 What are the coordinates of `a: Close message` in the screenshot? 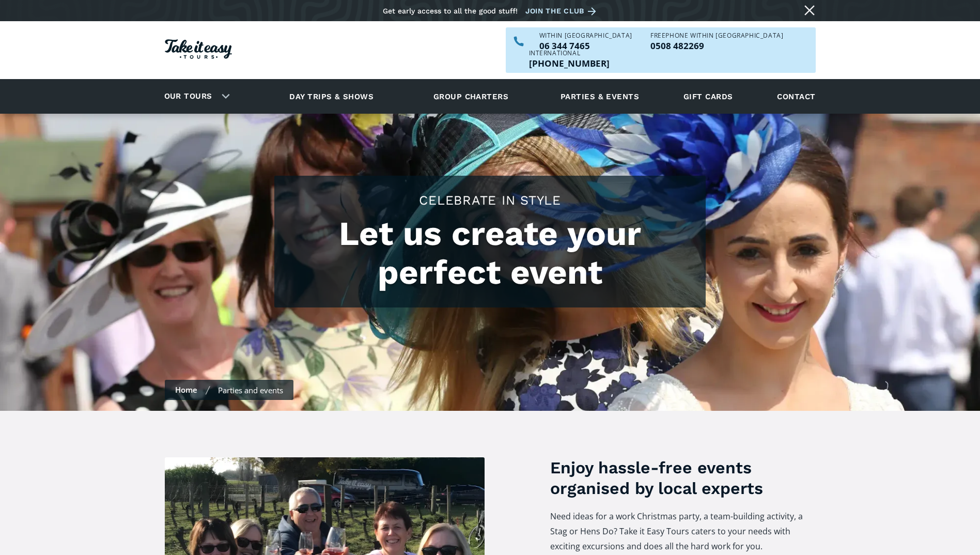 It's located at (810, 10).